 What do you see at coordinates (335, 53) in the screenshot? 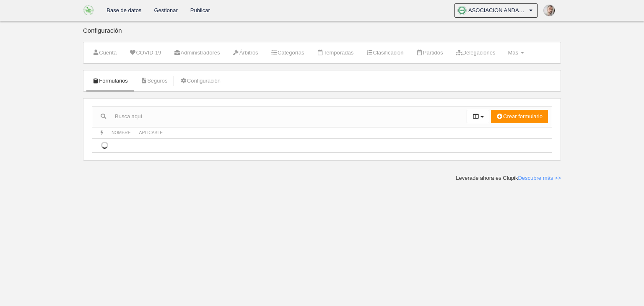
I see `a: Temporadas` at bounding box center [335, 53].